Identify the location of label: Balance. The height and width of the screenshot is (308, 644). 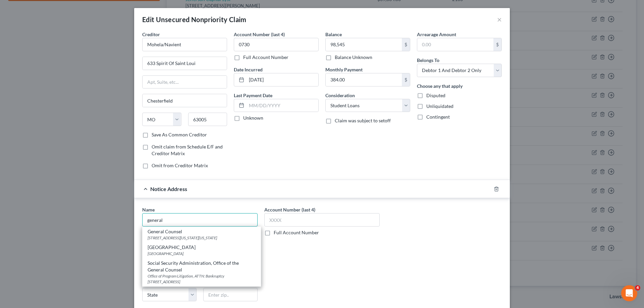
(333, 34).